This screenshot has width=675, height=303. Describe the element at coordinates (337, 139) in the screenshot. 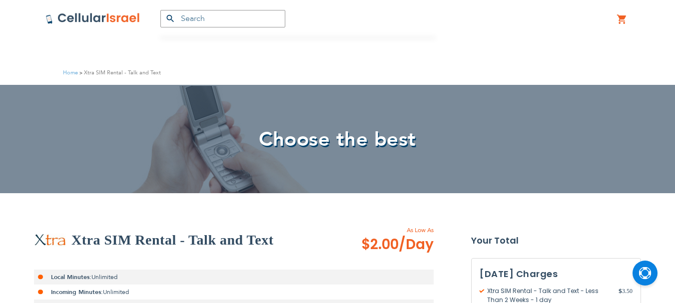

I see `span: Choose the best` at that location.